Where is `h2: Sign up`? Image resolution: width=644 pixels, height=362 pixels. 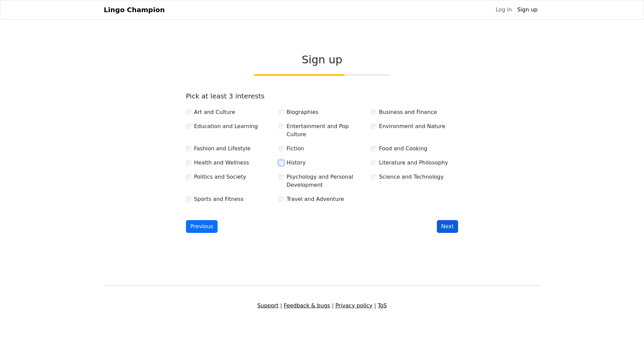
h2: Sign up is located at coordinates (322, 60).